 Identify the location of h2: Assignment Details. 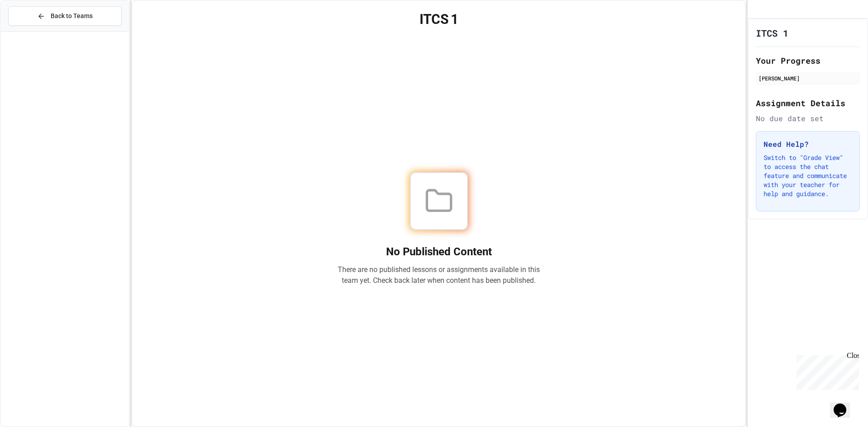
(808, 103).